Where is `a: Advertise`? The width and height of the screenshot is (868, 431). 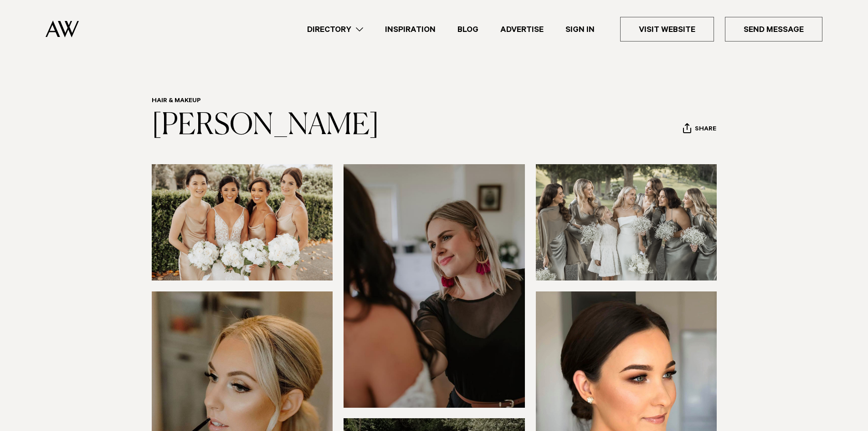 a: Advertise is located at coordinates (522, 29).